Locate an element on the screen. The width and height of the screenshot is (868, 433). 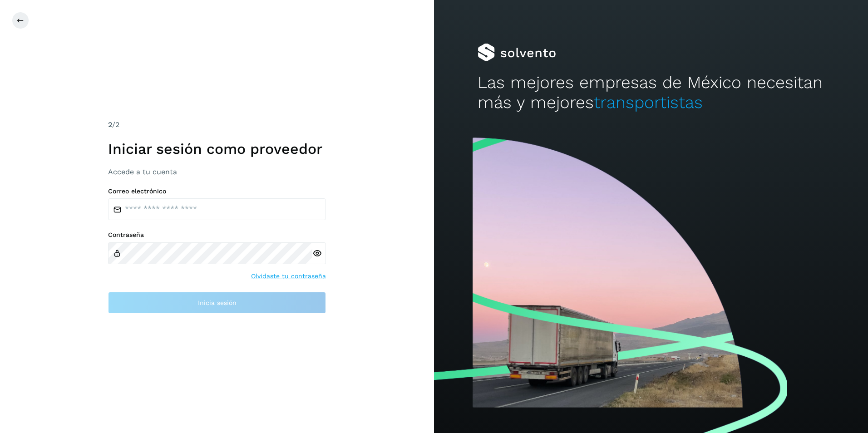
label: Correo electrónico is located at coordinates (217, 191).